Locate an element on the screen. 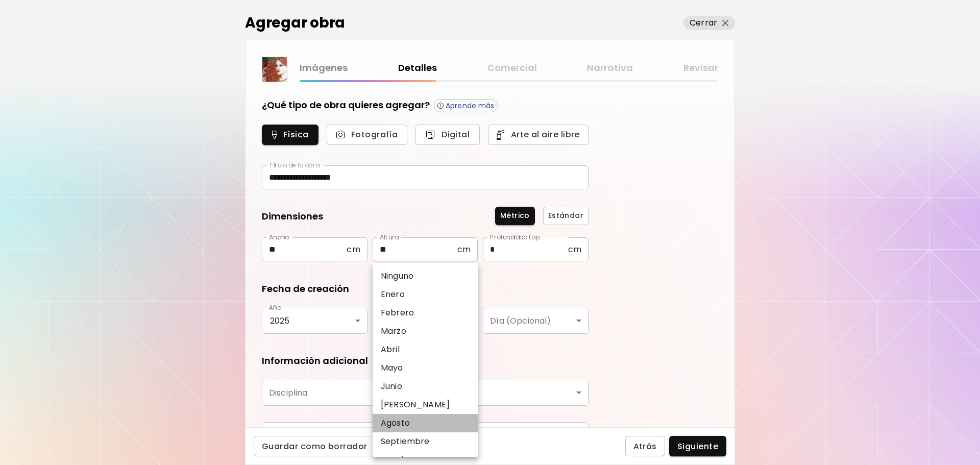  p: Enero is located at coordinates (393, 294).